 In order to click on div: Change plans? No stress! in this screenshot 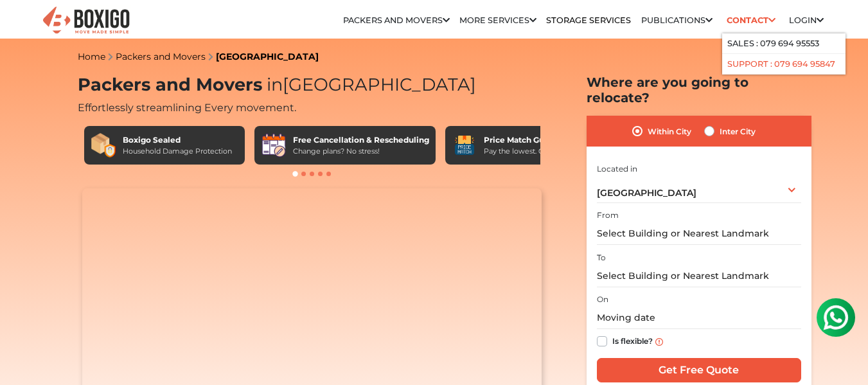, I will do `click(361, 151)`.